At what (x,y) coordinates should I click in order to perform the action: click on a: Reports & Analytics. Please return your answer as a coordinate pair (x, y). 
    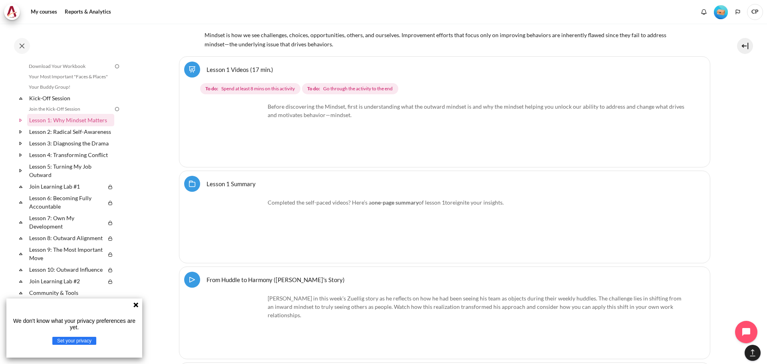
    Looking at the image, I should click on (88, 12).